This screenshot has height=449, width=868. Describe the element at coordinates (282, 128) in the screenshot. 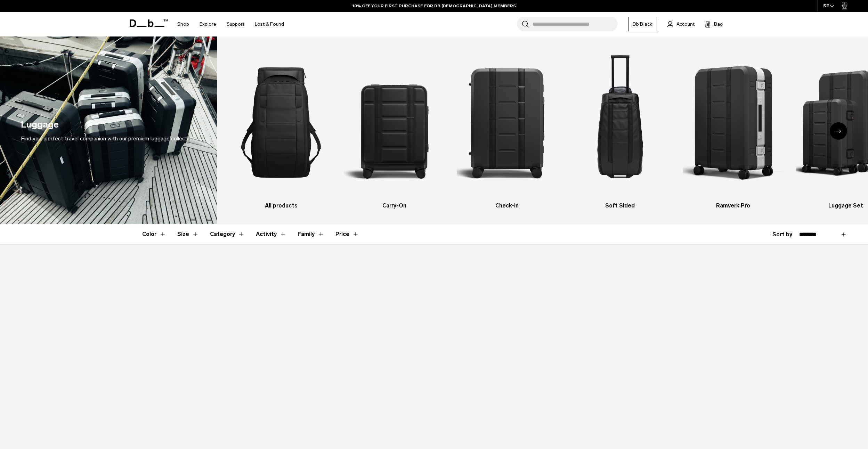

I see `a: Db All products` at that location.